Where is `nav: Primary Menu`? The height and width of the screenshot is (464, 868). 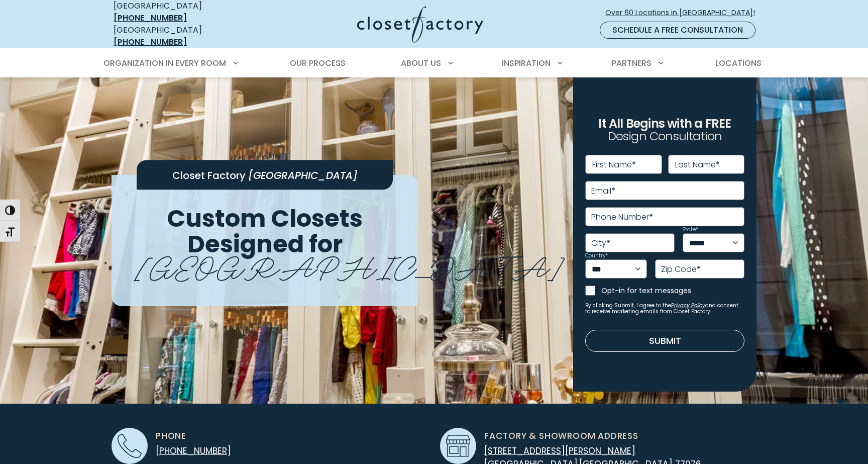 nav: Primary Menu is located at coordinates (434, 63).